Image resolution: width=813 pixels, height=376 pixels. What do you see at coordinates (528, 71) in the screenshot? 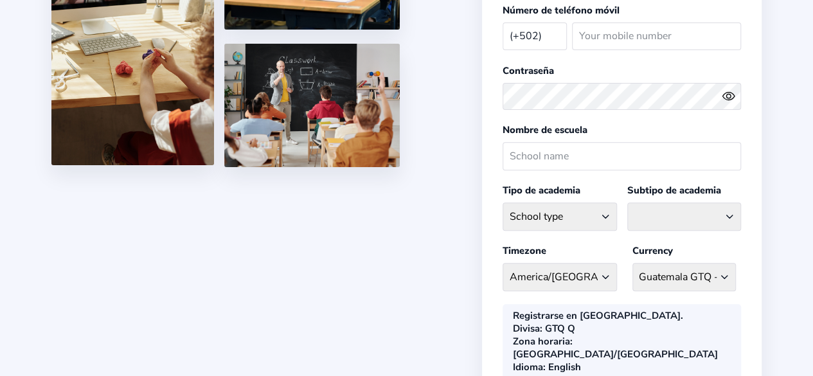
I see `label: Contraseña` at bounding box center [528, 71].